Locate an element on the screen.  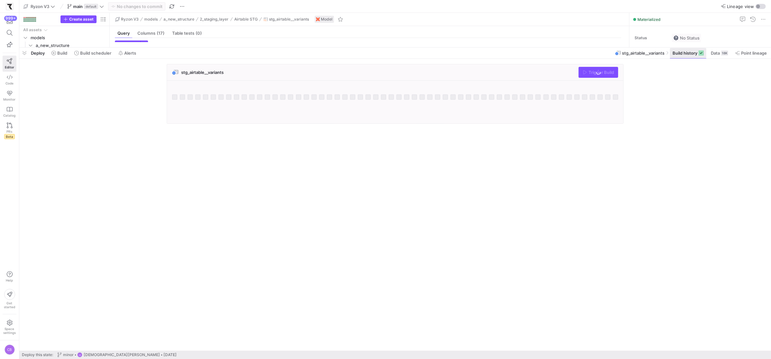
span: Build scheduler is located at coordinates (96, 53).